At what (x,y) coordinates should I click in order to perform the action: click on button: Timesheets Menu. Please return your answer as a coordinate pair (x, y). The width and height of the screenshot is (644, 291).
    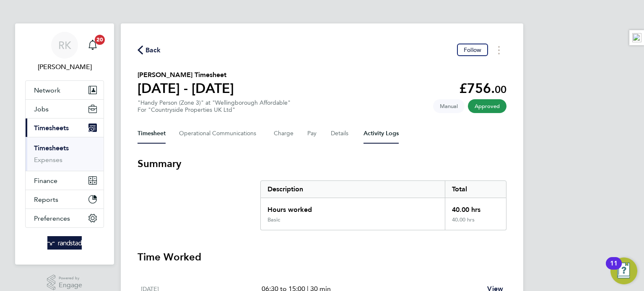
    Looking at the image, I should click on (499, 50).